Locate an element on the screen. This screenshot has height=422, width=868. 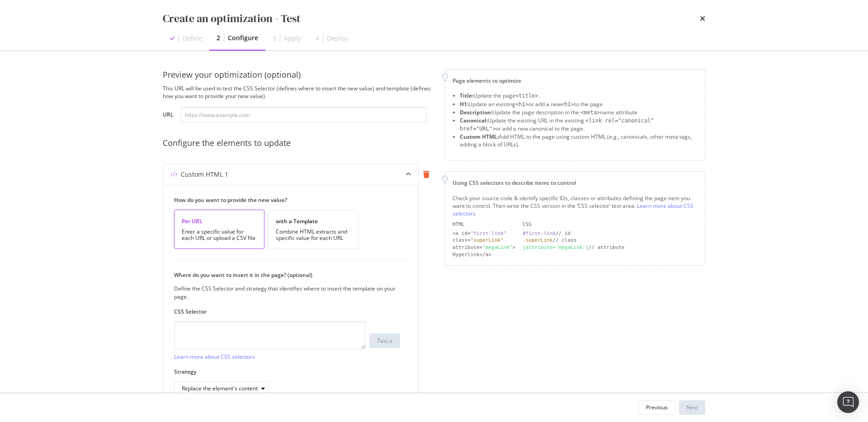
li: Update the page description in the name attribute is located at coordinates (578, 112).